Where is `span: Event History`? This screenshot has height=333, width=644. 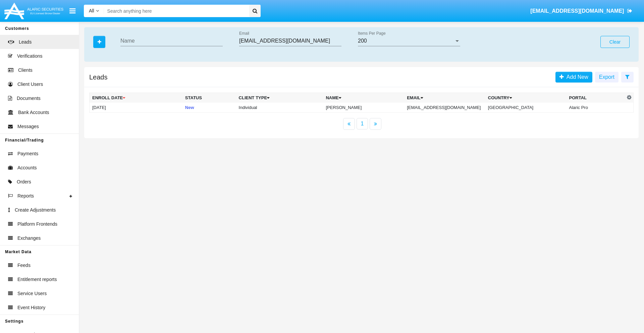
span: Event History is located at coordinates (31, 307).